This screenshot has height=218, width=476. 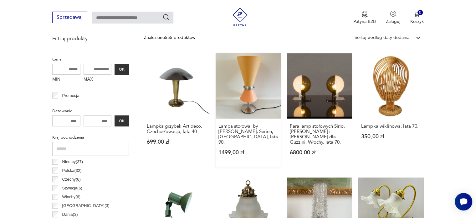 I want to click on p: 6800,00 zł, so click(x=320, y=152).